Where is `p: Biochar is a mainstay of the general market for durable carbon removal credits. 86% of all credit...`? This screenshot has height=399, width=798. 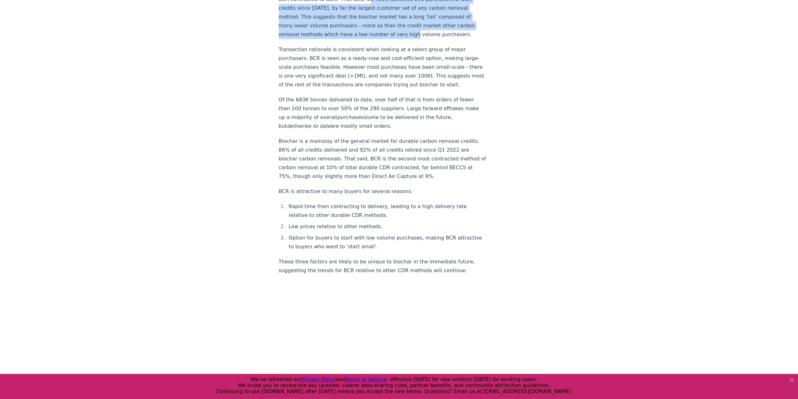
p: Biochar is a mainstay of the general market for durable carbon removal credits. 86% of all credit... is located at coordinates (383, 159).